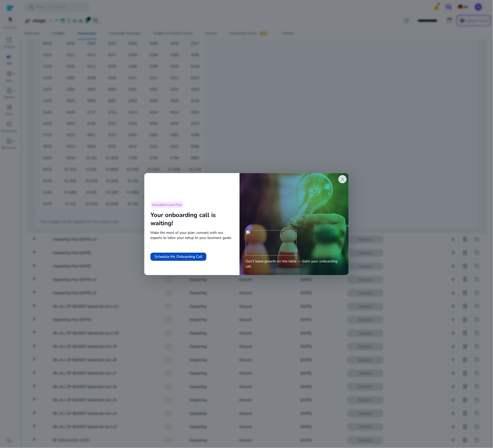 The height and width of the screenshot is (448, 493). Describe the element at coordinates (191, 235) in the screenshot. I see `span: Make the most of your plan, connect with our experts to tailor your setup to your business goals.` at that location.